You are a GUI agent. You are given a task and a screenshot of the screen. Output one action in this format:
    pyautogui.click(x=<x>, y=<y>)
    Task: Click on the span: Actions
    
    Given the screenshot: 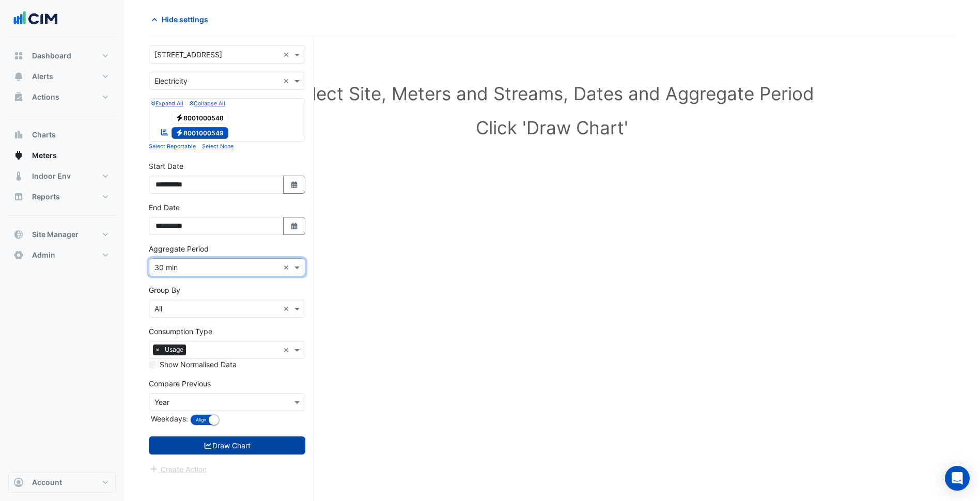 What is the action you would take?
    pyautogui.click(x=46, y=97)
    